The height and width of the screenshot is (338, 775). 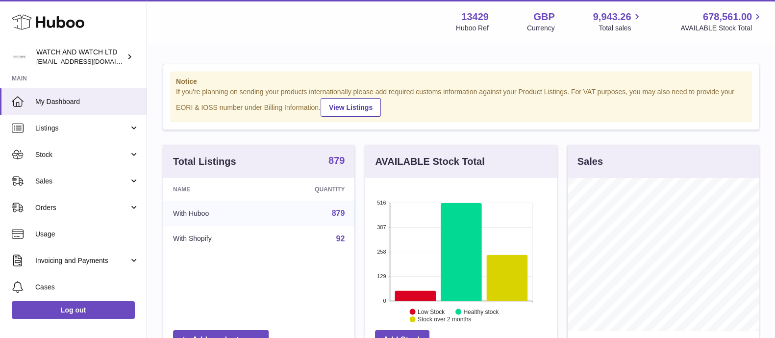 I want to click on img: internalAdmin-13429@internal.huboo.com, so click(x=19, y=57).